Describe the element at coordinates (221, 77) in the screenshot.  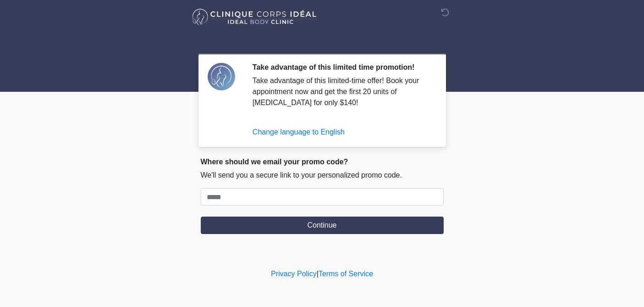
I see `img: Agent Avatar` at that location.